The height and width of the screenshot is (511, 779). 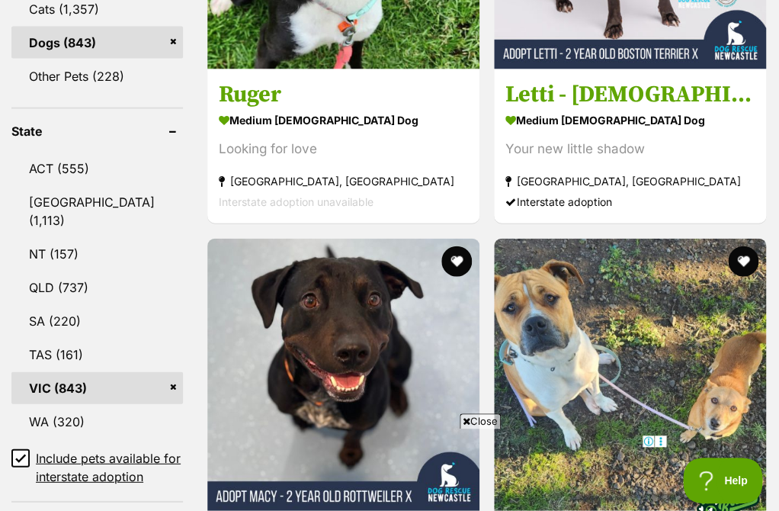 What do you see at coordinates (97, 287) in the screenshot?
I see `a: QLD (737)` at bounding box center [97, 287].